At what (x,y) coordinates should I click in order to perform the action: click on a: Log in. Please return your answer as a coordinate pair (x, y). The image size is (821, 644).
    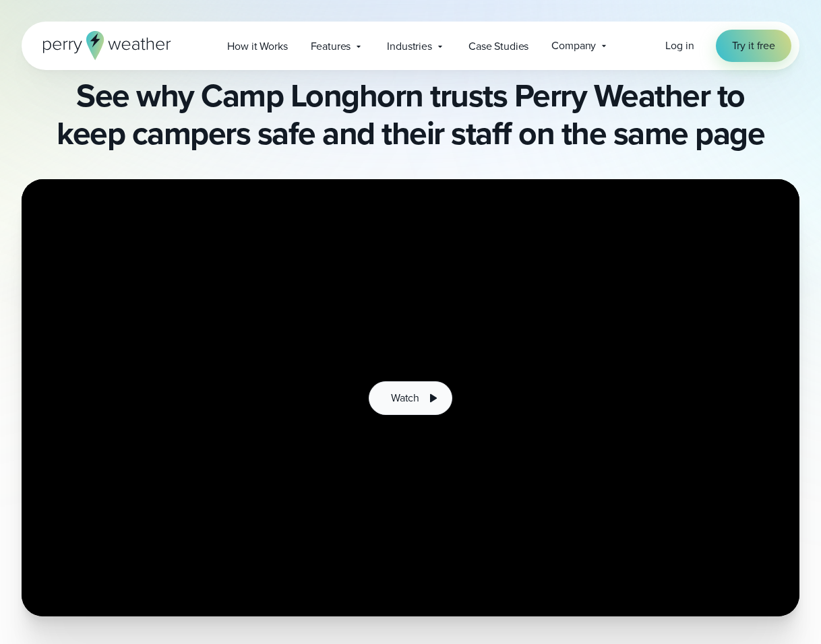
    Looking at the image, I should click on (680, 46).